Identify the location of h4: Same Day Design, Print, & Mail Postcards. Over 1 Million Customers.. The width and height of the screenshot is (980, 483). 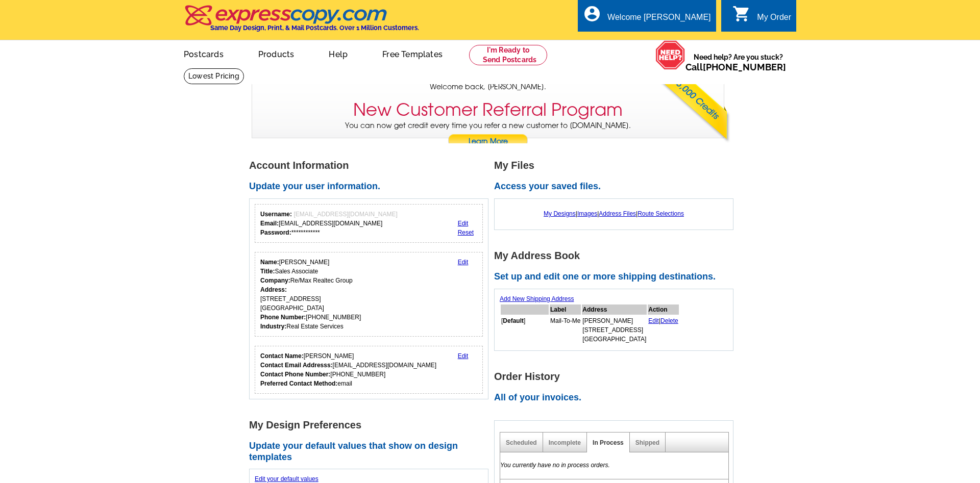
(314, 27).